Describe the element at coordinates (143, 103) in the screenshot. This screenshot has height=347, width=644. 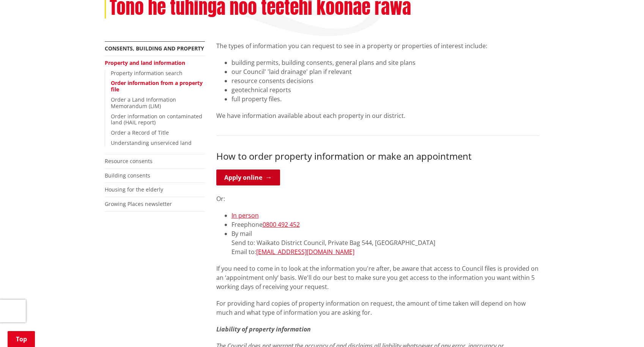
I see `a: Order a Land Information Memorandum (LIM)` at that location.